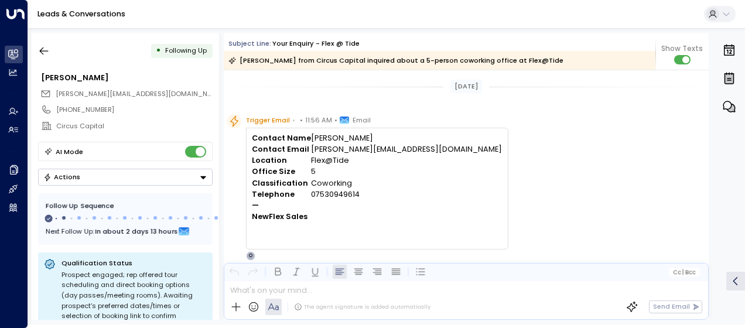  What do you see at coordinates (251, 256) in the screenshot?
I see `div: O` at bounding box center [251, 256].